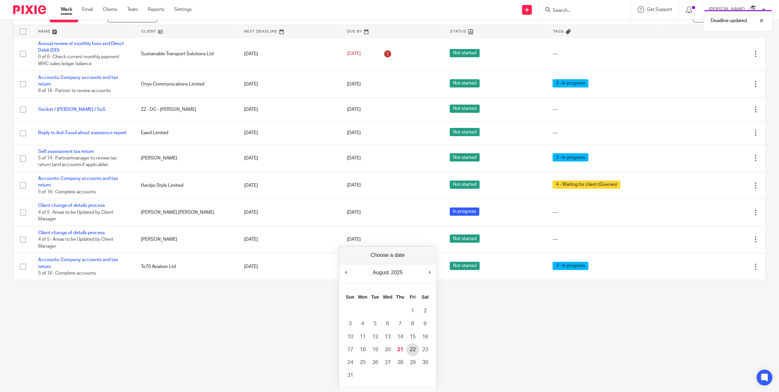 This screenshot has width=779, height=392. What do you see at coordinates (425, 362) in the screenshot?
I see `button: 30` at bounding box center [425, 362].